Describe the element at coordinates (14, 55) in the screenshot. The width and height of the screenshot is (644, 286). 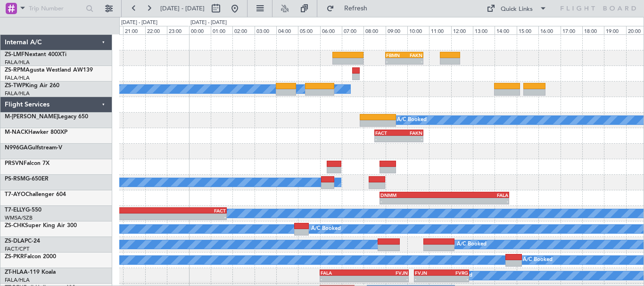
I see `span: ZS-LMF` at that location.